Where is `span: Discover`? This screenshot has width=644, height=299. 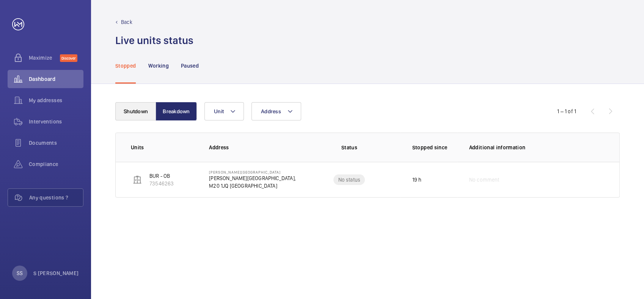 span: Discover is located at coordinates (68, 58).